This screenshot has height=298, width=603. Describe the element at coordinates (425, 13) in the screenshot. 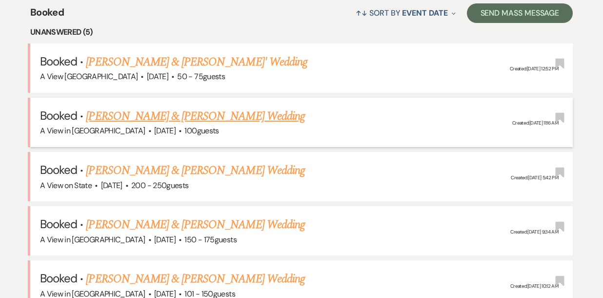

I see `span: Event Date` at that location.